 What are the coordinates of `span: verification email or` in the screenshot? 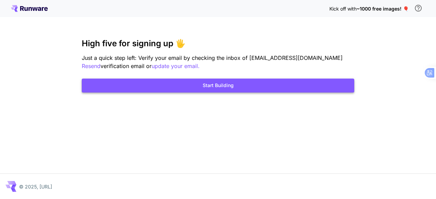 It's located at (126, 66).